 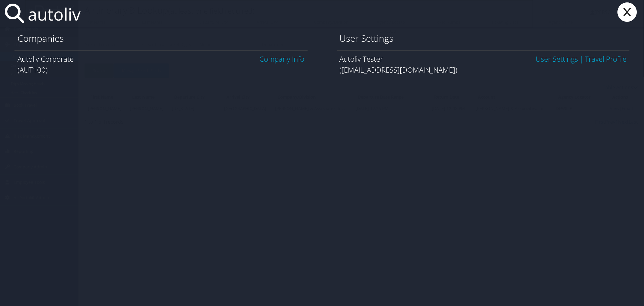 What do you see at coordinates (361, 58) in the screenshot?
I see `span: Autoliv Tester` at bounding box center [361, 58].